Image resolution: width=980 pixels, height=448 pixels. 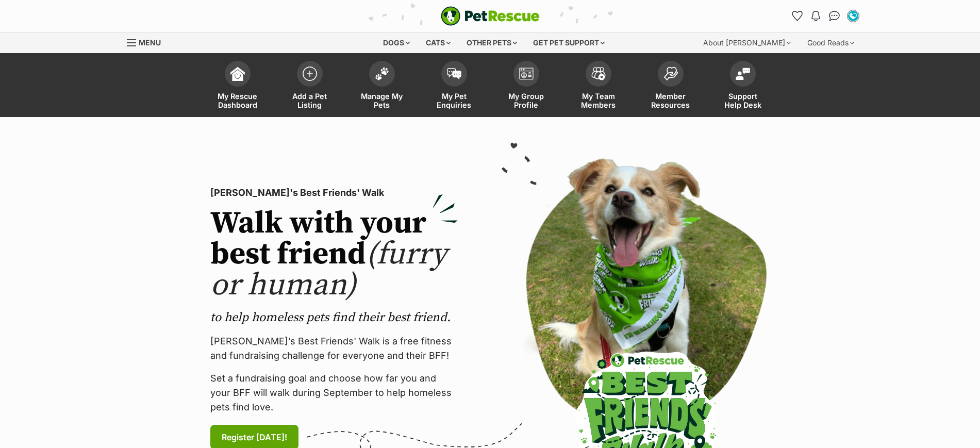 I want to click on a: My Group Profile, so click(x=526, y=86).